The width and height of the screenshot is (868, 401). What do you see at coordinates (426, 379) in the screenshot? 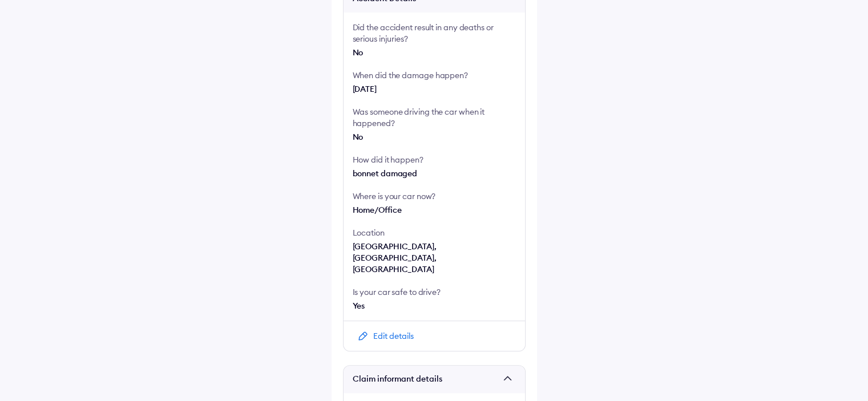
I see `span: Claim informant details` at bounding box center [426, 379].